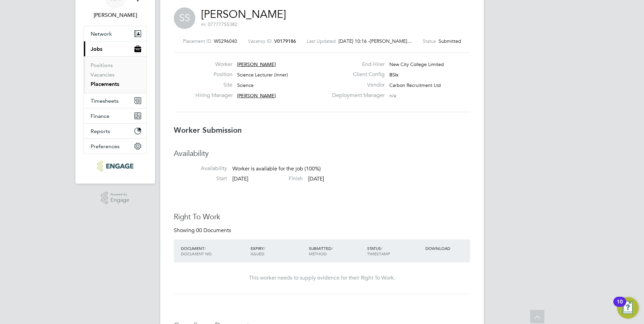 The height and width of the screenshot is (324, 644). I want to click on div: DOCUMENT, so click(214, 251).